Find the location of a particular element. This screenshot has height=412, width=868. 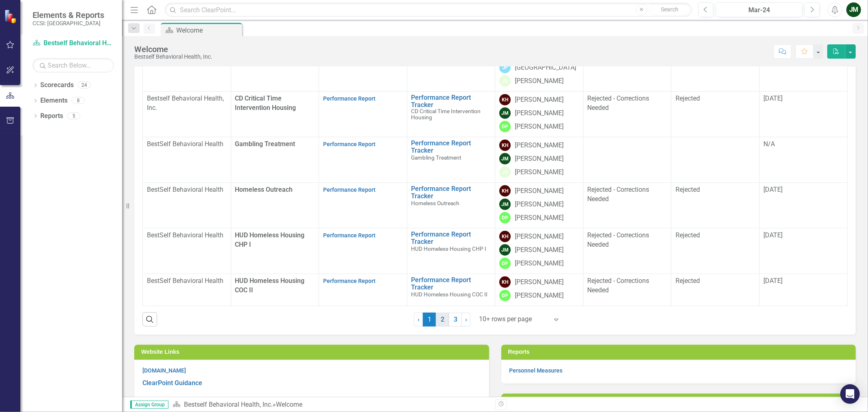

a: Bestself Behavioral Health, Inc. is located at coordinates (73, 43).